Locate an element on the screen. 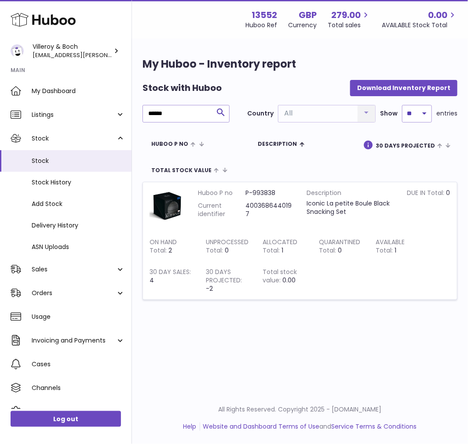 This screenshot has width=468, height=444. span: Total stock value is located at coordinates (181, 170).